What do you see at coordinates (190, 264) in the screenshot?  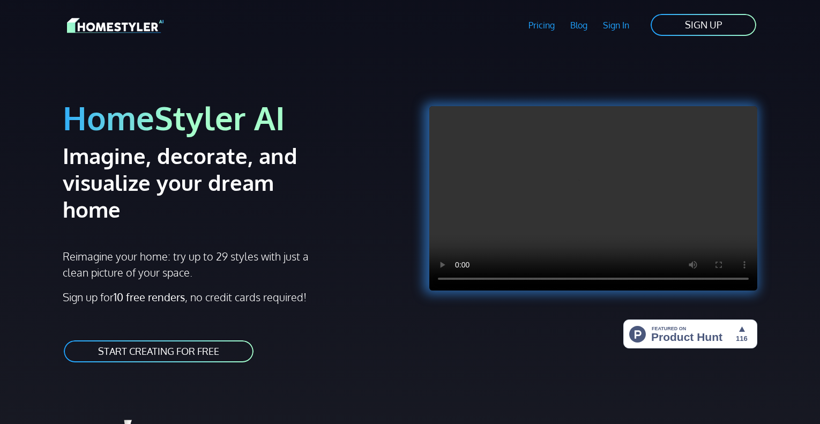 I see `p: Reimagine your home: try up to 29 styles with just a clean picture of your space.` at bounding box center [190, 264].